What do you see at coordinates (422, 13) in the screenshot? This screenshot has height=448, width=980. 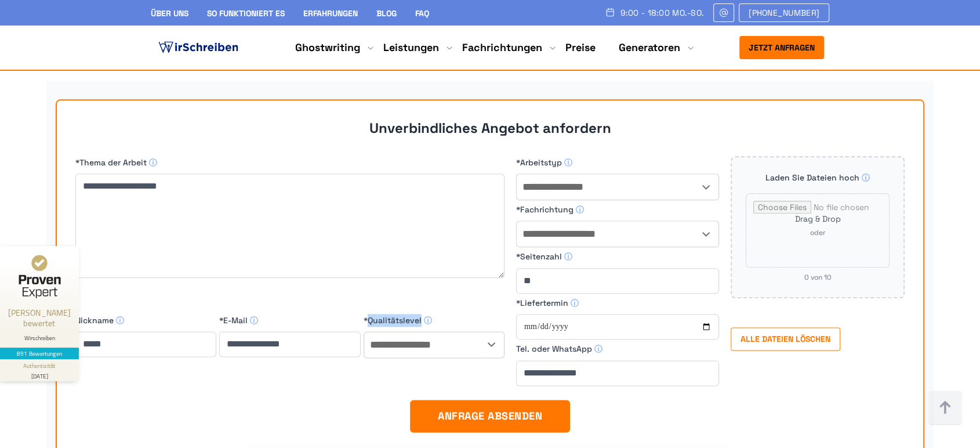 I see `a: FAQ` at bounding box center [422, 13].